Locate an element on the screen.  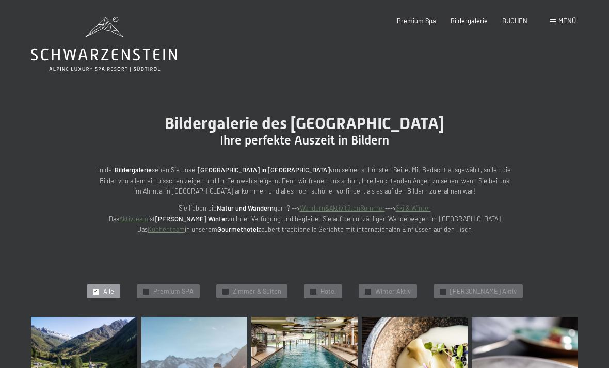
span: Premium SPA is located at coordinates (173, 292).